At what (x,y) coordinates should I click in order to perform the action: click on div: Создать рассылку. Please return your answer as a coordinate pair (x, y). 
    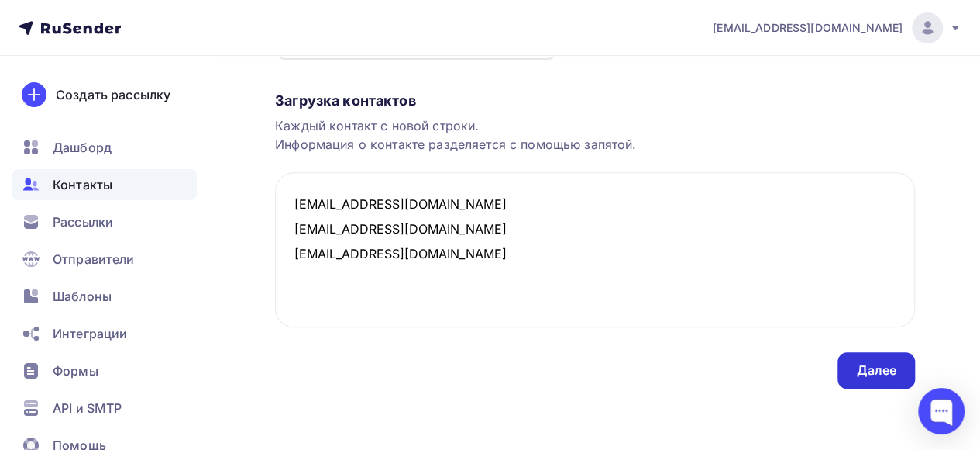
    Looking at the image, I should click on (113, 95).